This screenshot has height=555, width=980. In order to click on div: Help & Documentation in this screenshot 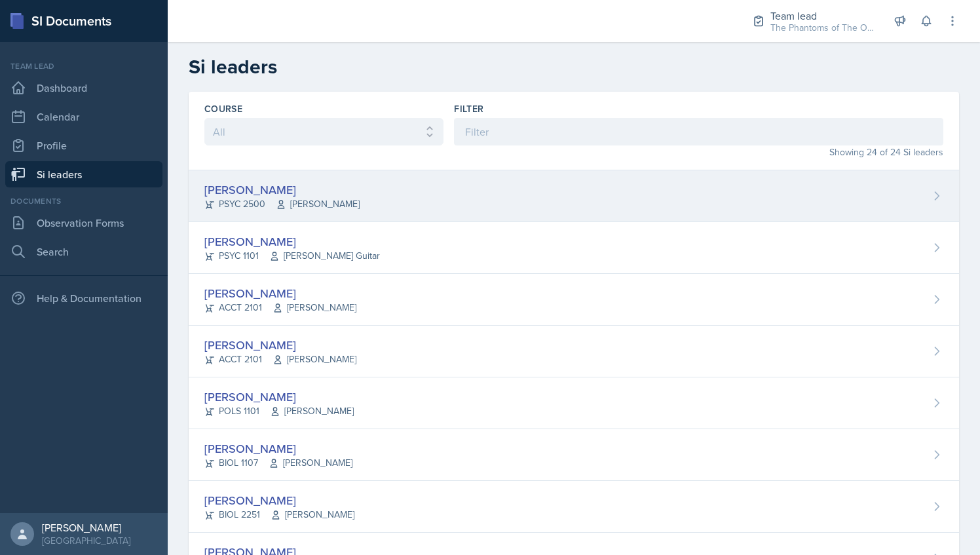, I will do `click(84, 298)`.